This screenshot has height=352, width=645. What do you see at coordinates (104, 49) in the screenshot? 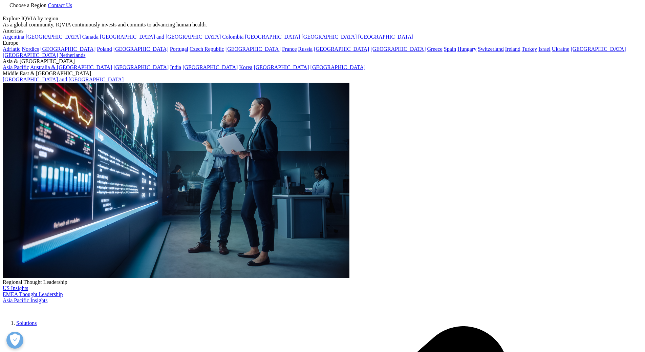
I see `a: Poland` at bounding box center [104, 49].